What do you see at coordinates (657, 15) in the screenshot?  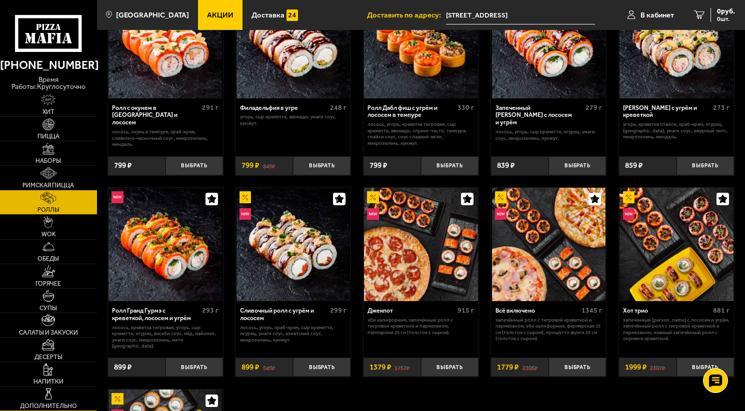 I see `span: В кабинет` at bounding box center [657, 15].